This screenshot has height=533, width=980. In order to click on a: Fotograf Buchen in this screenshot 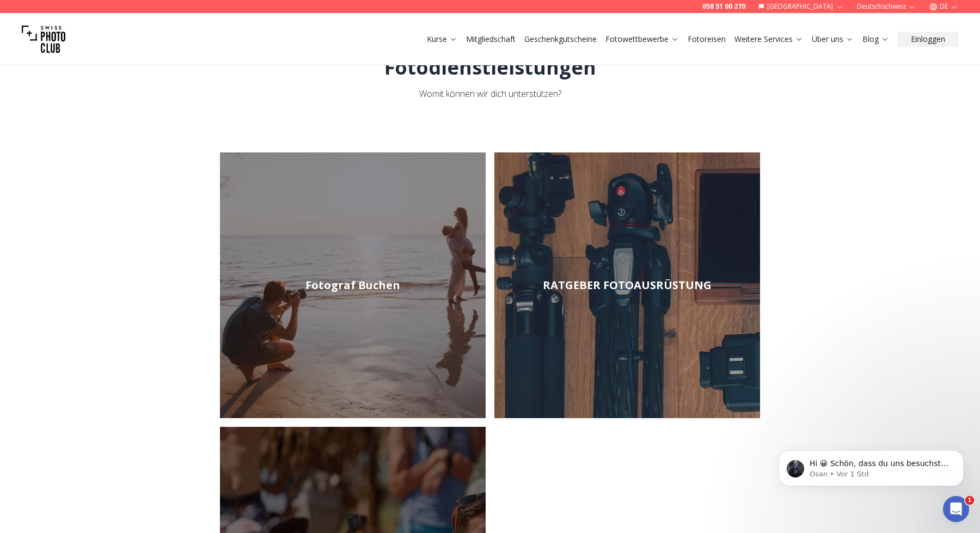, I will do `click(353, 285)`.